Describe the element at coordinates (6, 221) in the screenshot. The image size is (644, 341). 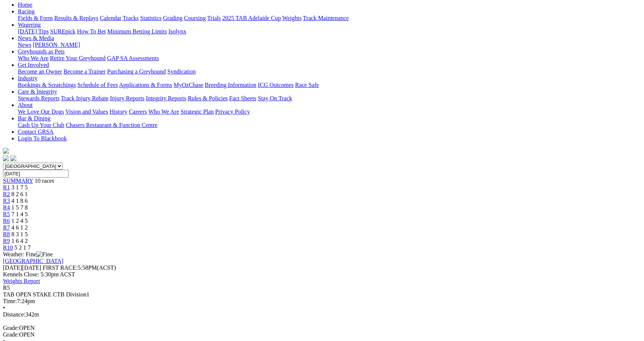
I see `span: R6` at that location.